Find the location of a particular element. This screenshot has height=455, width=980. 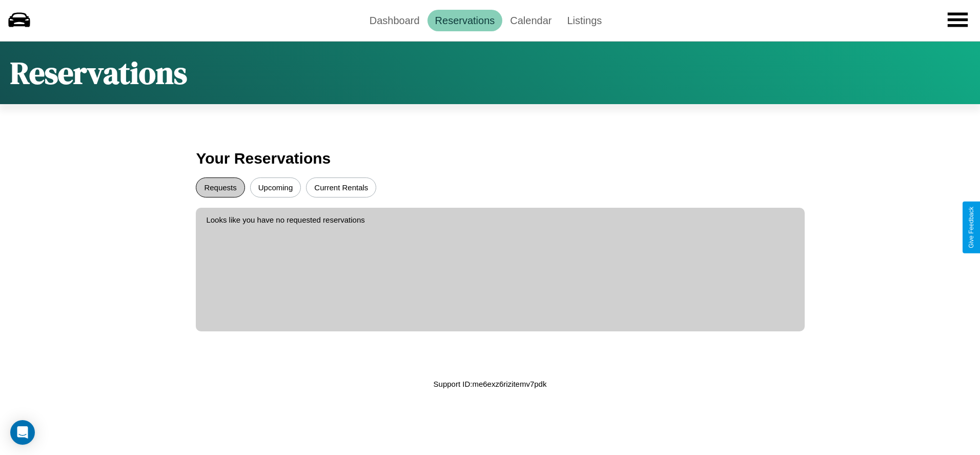

a: Reservations is located at coordinates (465, 21).